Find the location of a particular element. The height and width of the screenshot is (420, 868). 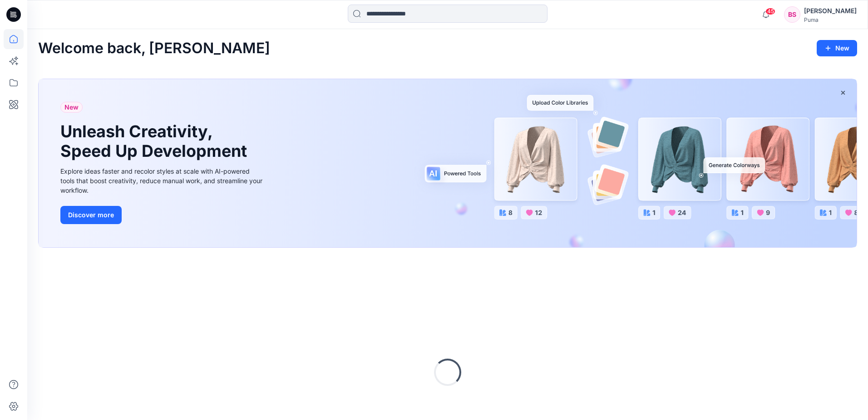

div: BS is located at coordinates (792, 14).